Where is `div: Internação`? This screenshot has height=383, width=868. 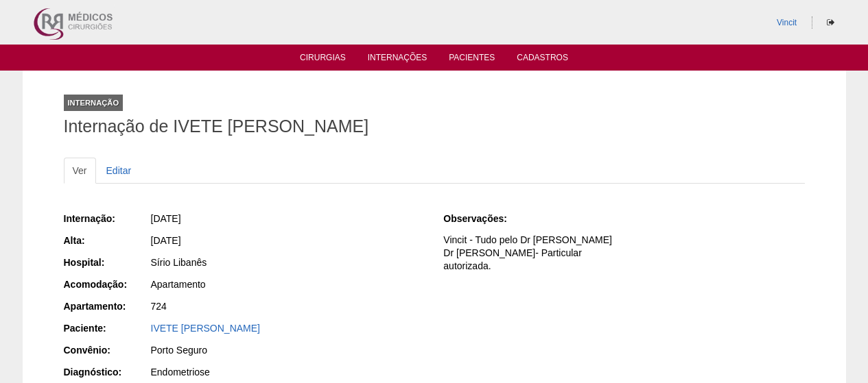
div: Internação is located at coordinates (93, 103).